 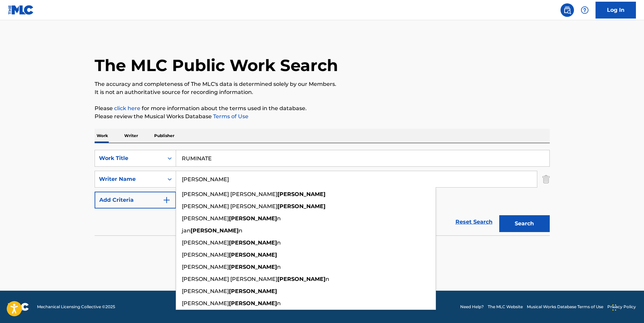 What do you see at coordinates (616, 10) in the screenshot?
I see `a: Log In` at bounding box center [616, 10].